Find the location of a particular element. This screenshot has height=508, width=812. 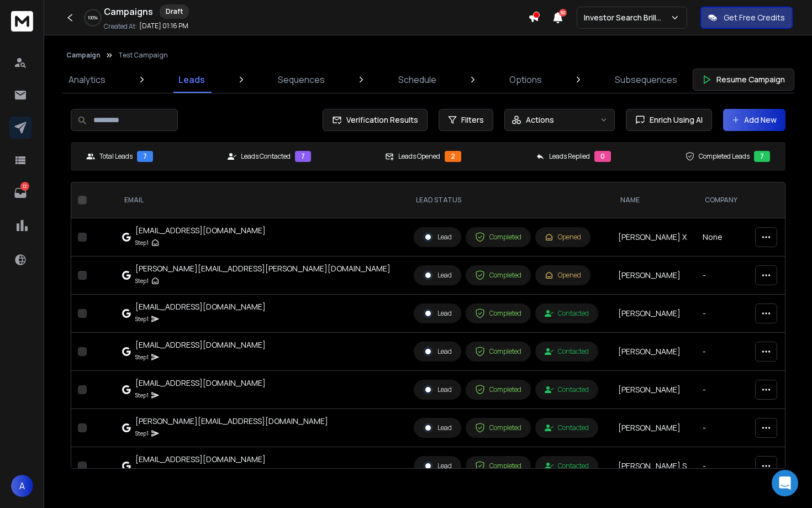

span: Enrich Using AI is located at coordinates (673, 120).